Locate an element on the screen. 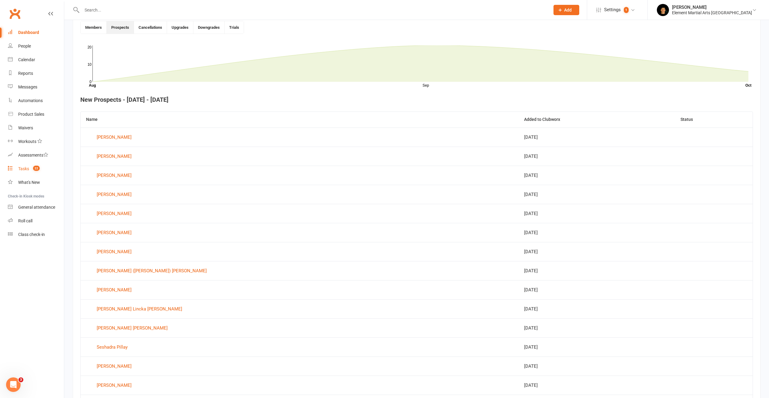 Image resolution: width=769 pixels, height=398 pixels. button: Members is located at coordinates (94, 27).